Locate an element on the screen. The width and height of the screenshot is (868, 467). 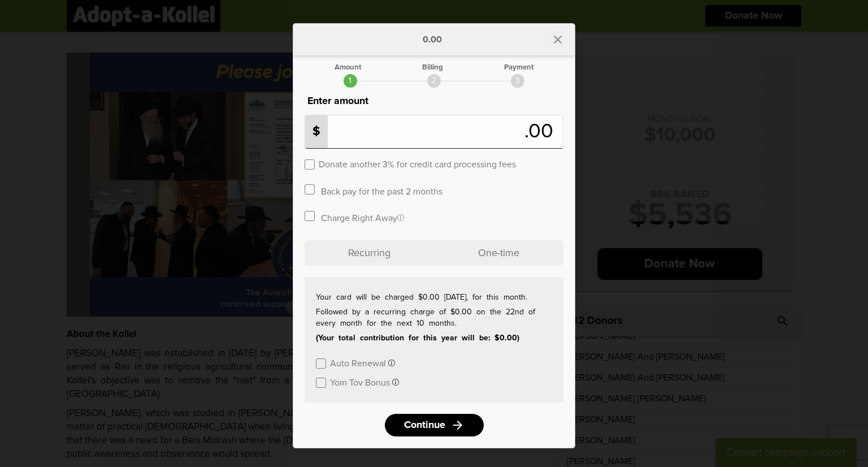
span: .00 is located at coordinates (541, 131).